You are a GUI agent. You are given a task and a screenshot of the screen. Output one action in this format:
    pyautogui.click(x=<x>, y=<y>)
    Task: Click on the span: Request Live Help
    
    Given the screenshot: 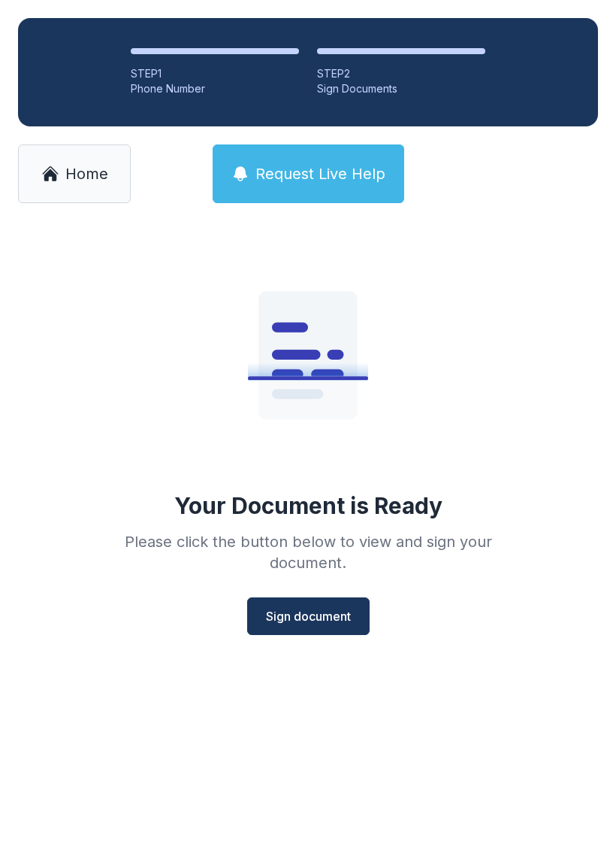 What is the action you would take?
    pyautogui.click(x=320, y=174)
    